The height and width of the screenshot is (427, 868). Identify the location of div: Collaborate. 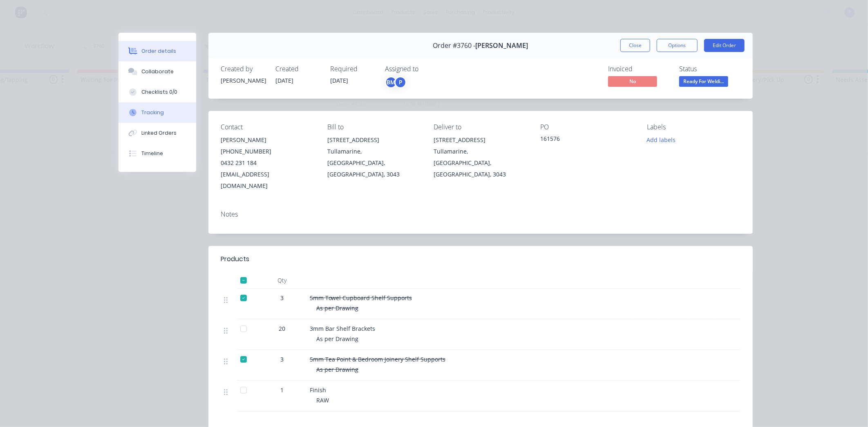
(157, 72).